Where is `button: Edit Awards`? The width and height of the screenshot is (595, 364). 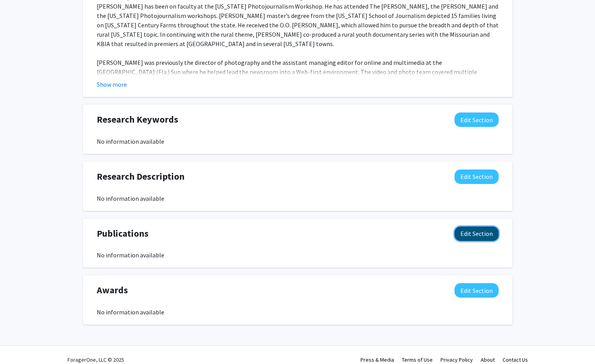 button: Edit Awards is located at coordinates (477, 290).